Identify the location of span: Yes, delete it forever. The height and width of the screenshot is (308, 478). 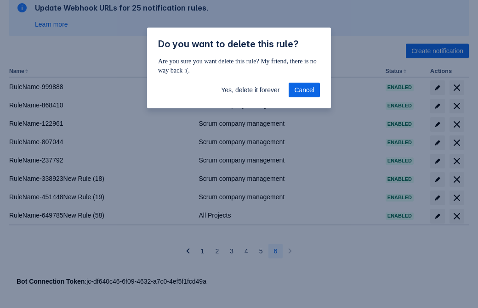
(250, 90).